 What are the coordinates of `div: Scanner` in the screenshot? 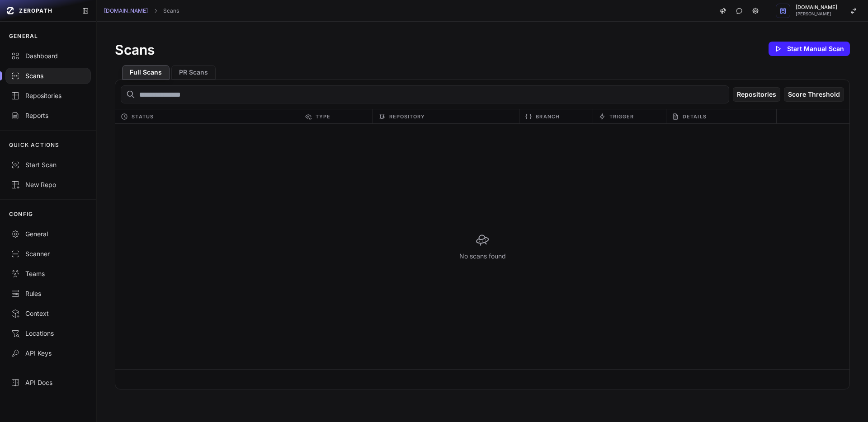 It's located at (48, 254).